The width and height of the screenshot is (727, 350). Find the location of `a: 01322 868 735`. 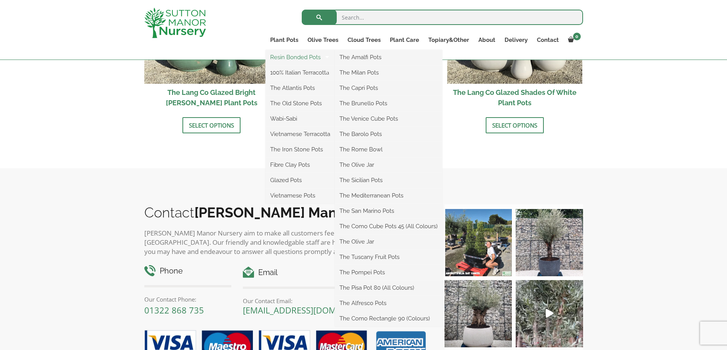

a: 01322 868 735 is located at coordinates (174, 310).